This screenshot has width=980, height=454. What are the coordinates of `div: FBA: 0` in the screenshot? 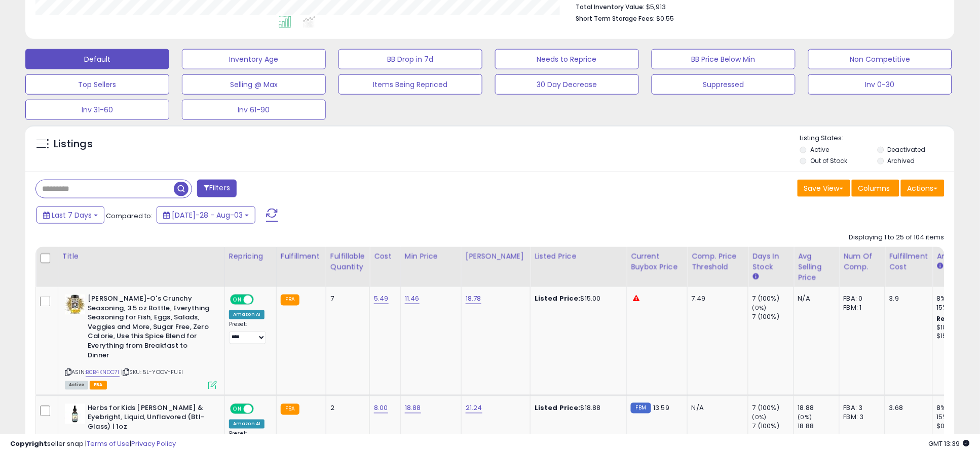 It's located at (860, 299).